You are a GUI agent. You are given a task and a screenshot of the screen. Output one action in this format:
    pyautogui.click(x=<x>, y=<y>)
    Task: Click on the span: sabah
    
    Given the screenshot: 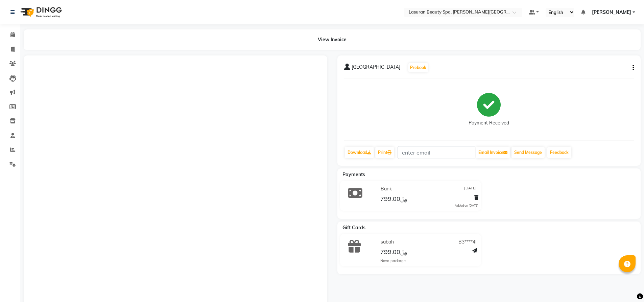 What is the action you would take?
    pyautogui.click(x=387, y=242)
    